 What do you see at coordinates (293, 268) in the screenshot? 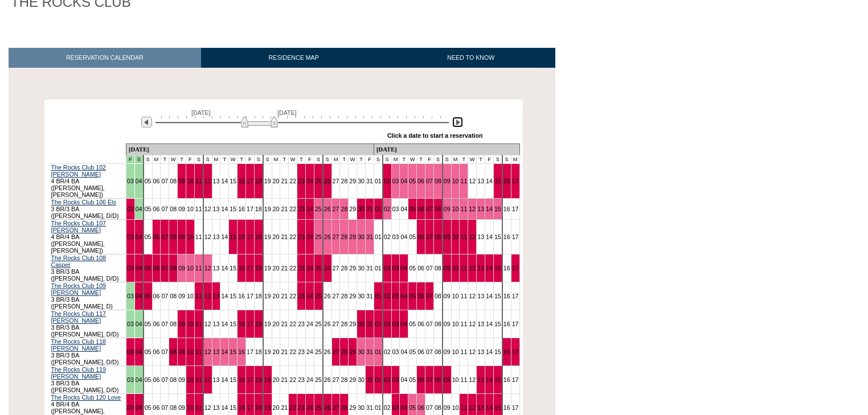
I see `a: 22` at bounding box center [293, 268].